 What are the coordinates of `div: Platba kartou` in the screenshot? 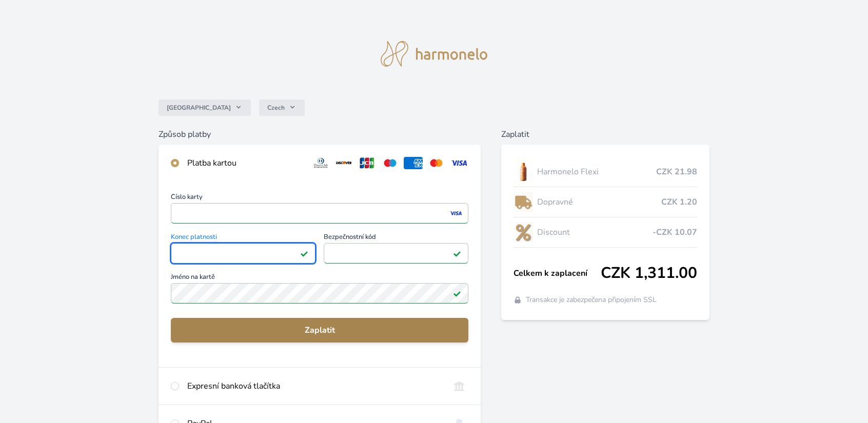 It's located at (245, 164).